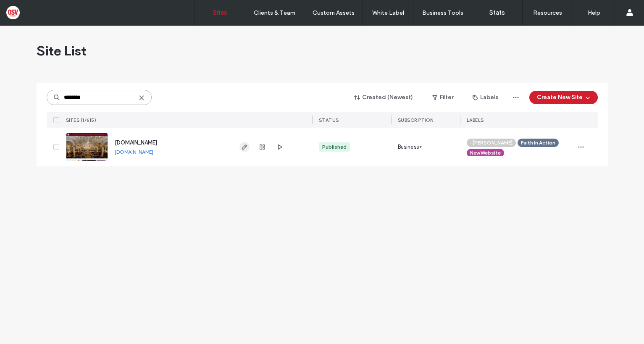 This screenshot has height=344, width=644. What do you see at coordinates (383, 98) in the screenshot?
I see `button: Created (Newest)` at bounding box center [383, 98].